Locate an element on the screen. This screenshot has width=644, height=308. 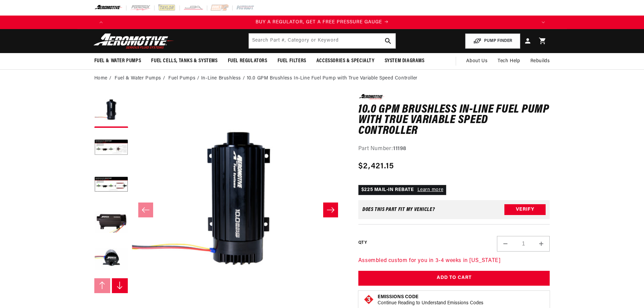
summary: Tech Help is located at coordinates (509, 61).